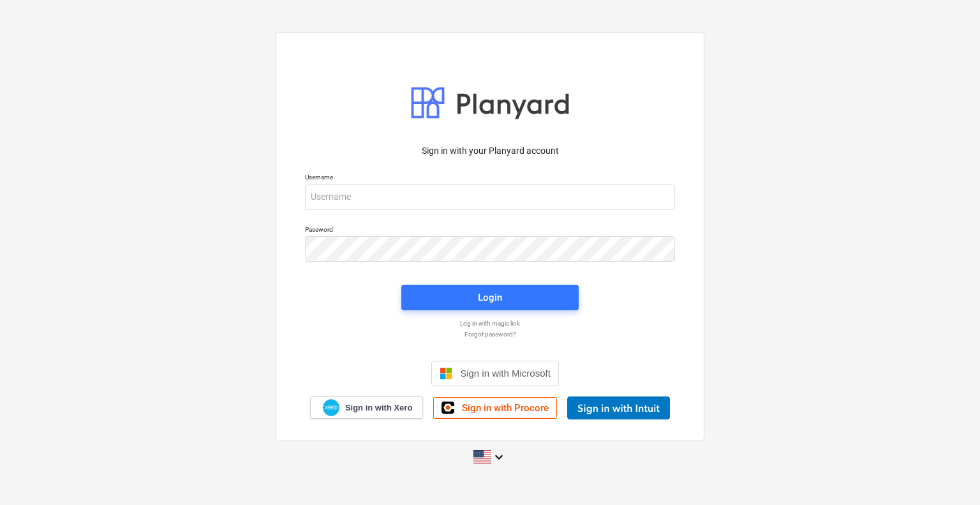 This screenshot has width=980, height=505. I want to click on p: Log in with magic link, so click(490, 323).